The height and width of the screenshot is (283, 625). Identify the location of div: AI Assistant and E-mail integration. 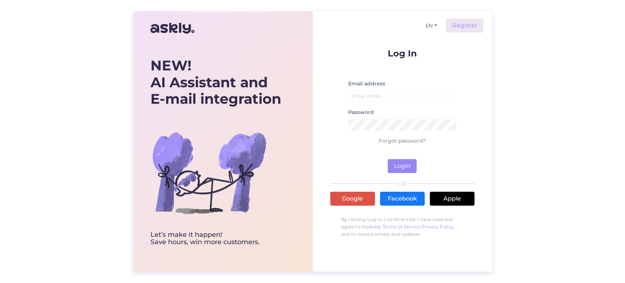
(216, 82).